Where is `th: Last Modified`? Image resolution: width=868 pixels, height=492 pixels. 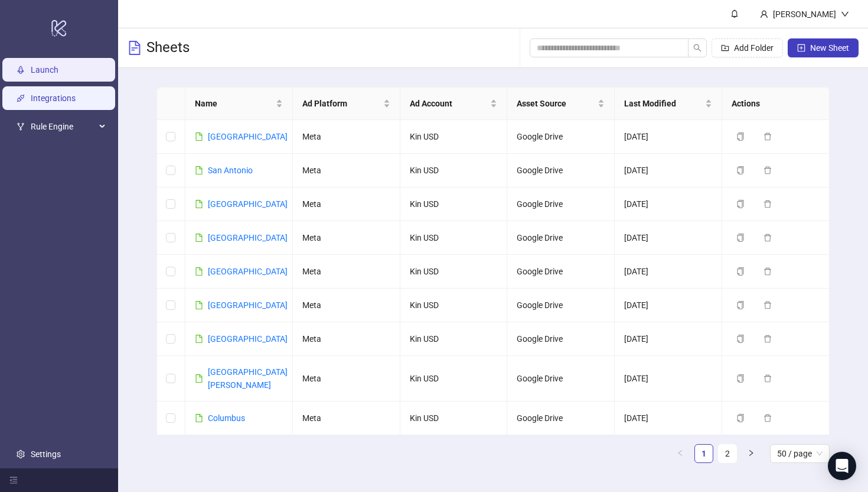 th: Last Modified is located at coordinates (669, 104).